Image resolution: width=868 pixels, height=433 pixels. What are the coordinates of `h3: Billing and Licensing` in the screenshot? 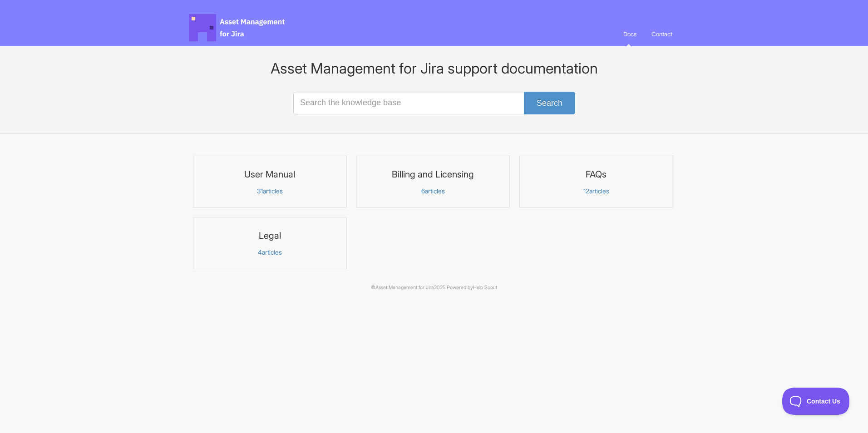 It's located at (433, 174).